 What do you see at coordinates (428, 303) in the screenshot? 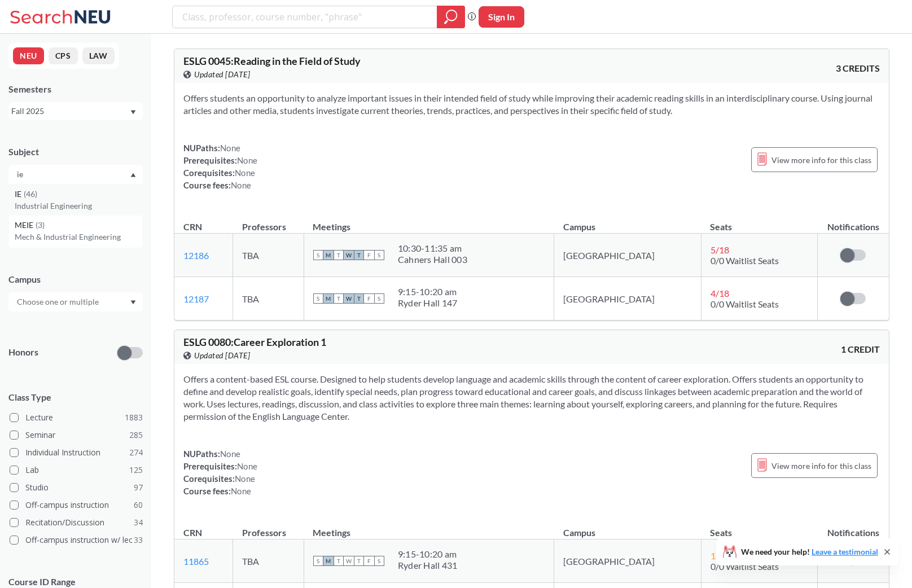
I see `div: Ryder Hall 147` at bounding box center [428, 303].